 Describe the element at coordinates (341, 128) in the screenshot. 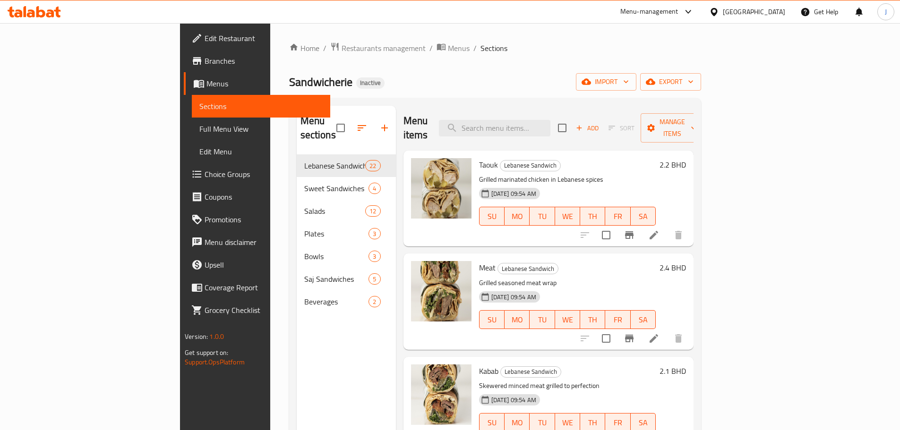

I see `span: Select all sections` at that location.